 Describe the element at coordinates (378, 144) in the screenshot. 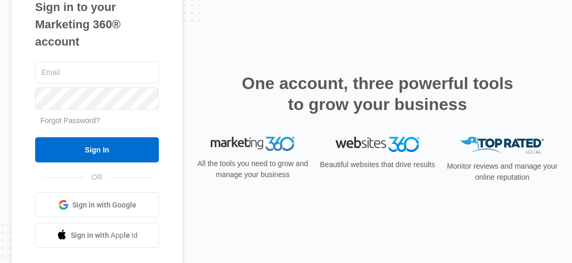

I see `img: Websites 360` at that location.